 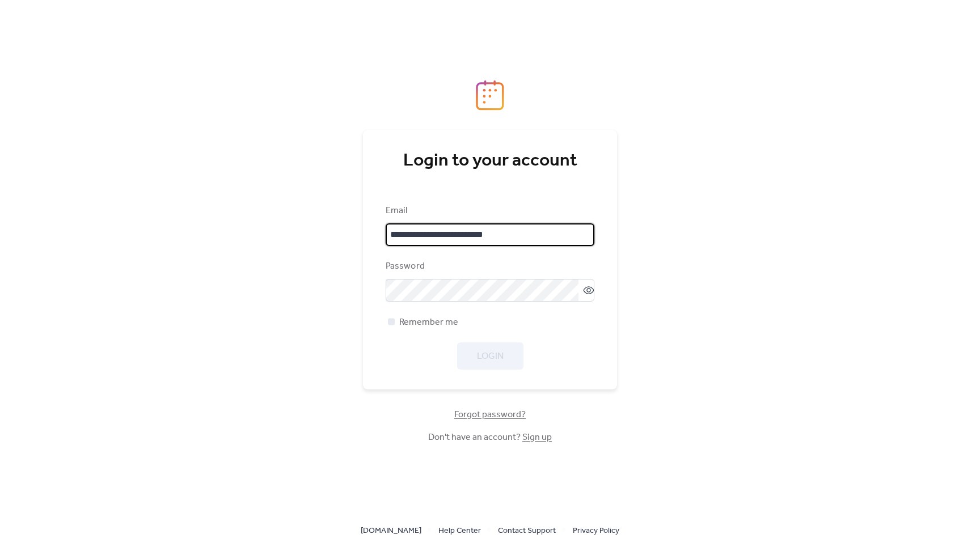 What do you see at coordinates (596, 529) in the screenshot?
I see `a: Privacy Policy` at bounding box center [596, 529].